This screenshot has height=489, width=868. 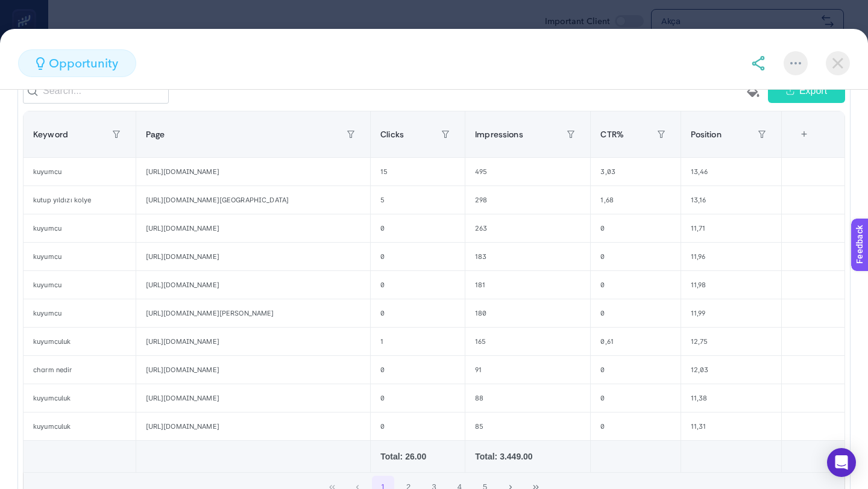 I want to click on div: 13,46, so click(x=732, y=172).